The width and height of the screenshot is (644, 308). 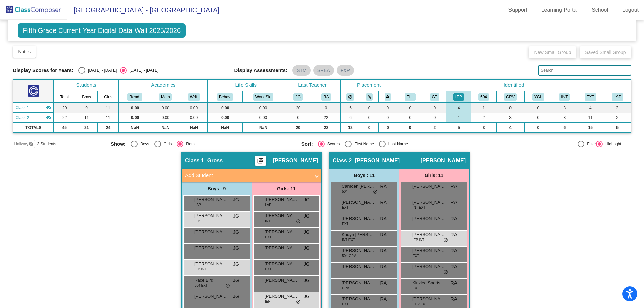 I want to click on div: Highlight, so click(x=612, y=144).